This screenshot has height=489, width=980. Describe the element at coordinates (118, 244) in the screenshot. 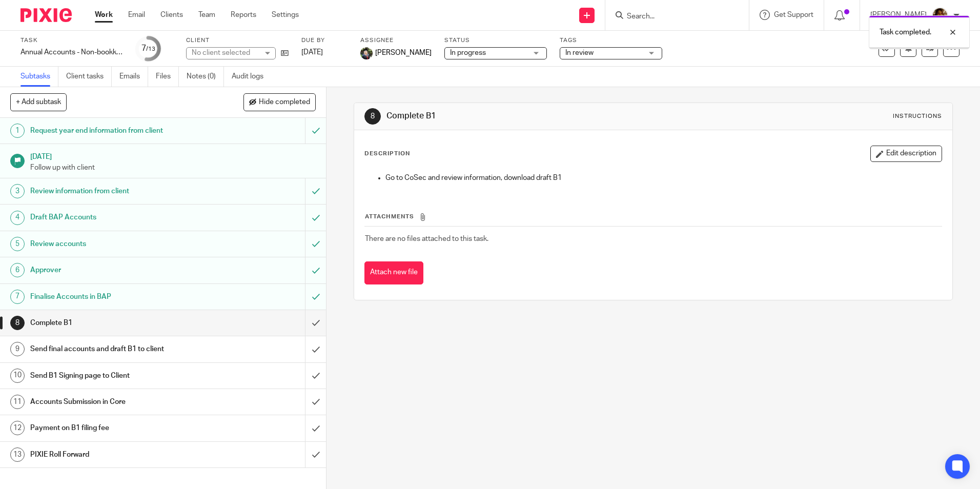

I see `h1: Review accounts` at that location.